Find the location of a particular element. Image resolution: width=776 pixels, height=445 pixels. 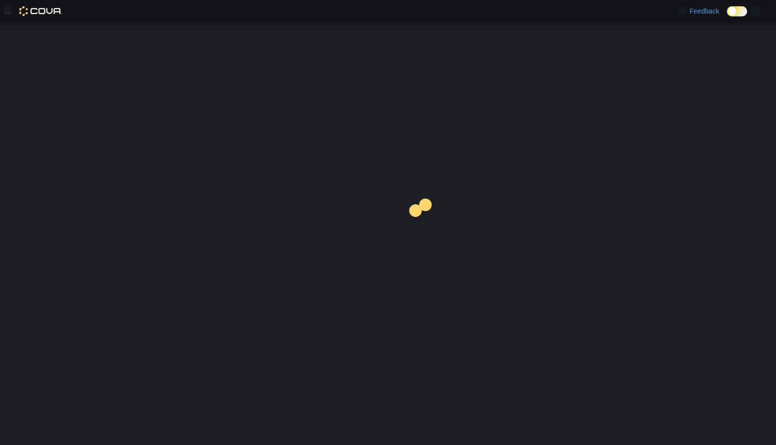

img: Cova is located at coordinates (40, 11).